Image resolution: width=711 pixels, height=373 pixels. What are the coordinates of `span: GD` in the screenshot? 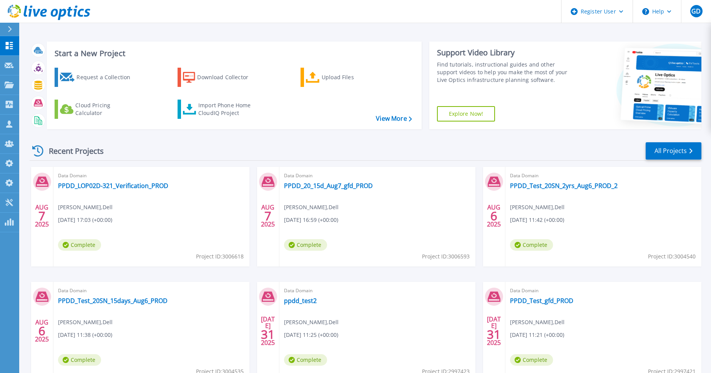 It's located at (696, 11).